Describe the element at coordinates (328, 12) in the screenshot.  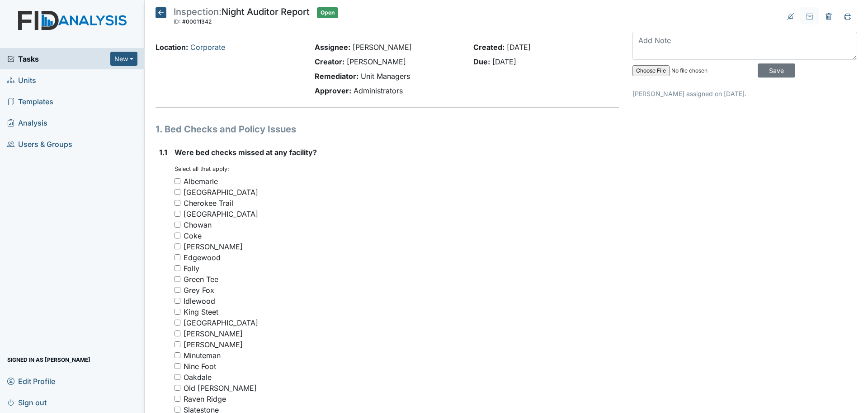
I see `span: Open` at that location.